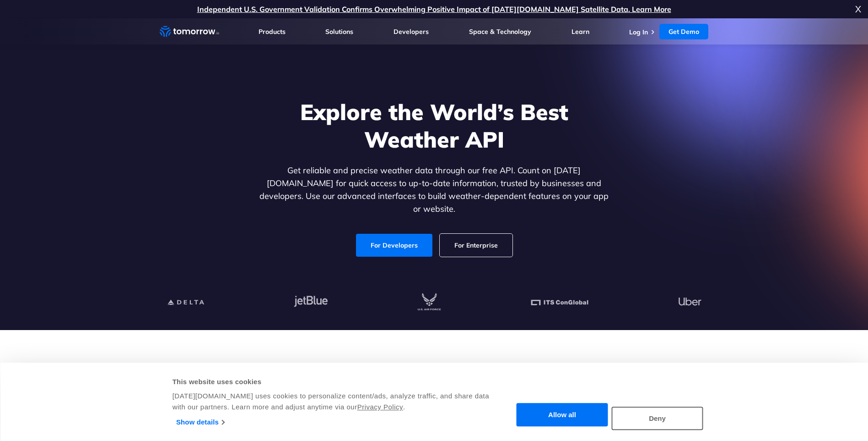 The width and height of the screenshot is (868, 441). I want to click on a: Get Demo, so click(684, 31).